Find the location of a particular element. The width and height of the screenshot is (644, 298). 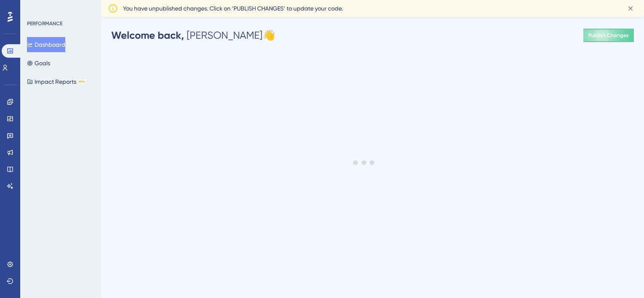

button: Impact ReportsBETA is located at coordinates (56, 82).